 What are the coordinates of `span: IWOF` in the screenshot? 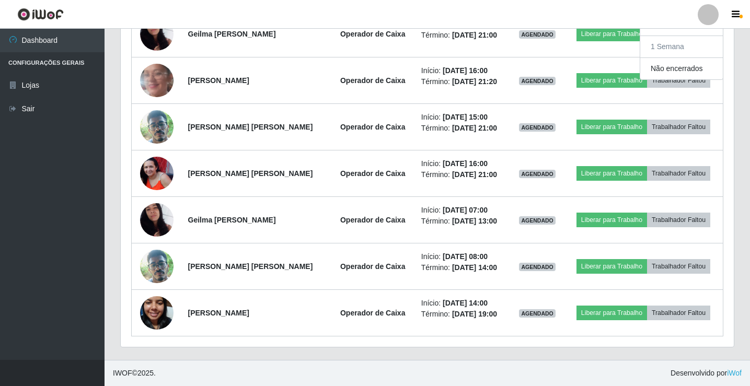 It's located at (122, 373).